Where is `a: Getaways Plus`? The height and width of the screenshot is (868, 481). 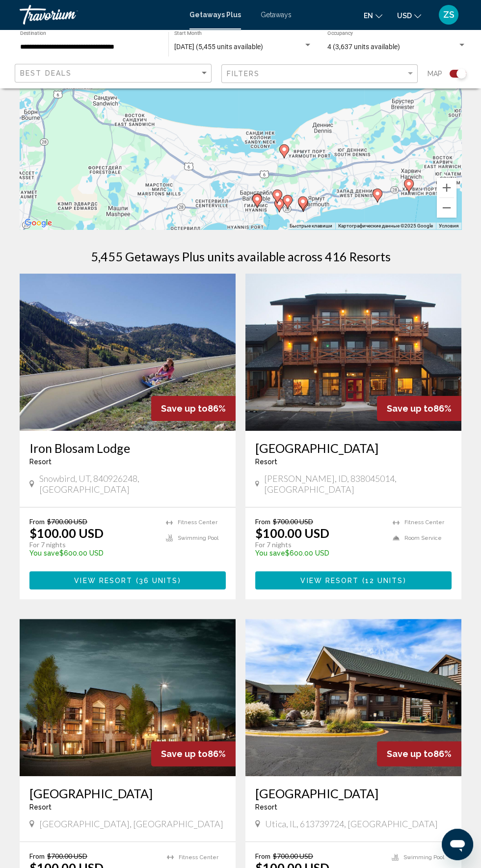
a: Getaways Plus is located at coordinates (215, 15).